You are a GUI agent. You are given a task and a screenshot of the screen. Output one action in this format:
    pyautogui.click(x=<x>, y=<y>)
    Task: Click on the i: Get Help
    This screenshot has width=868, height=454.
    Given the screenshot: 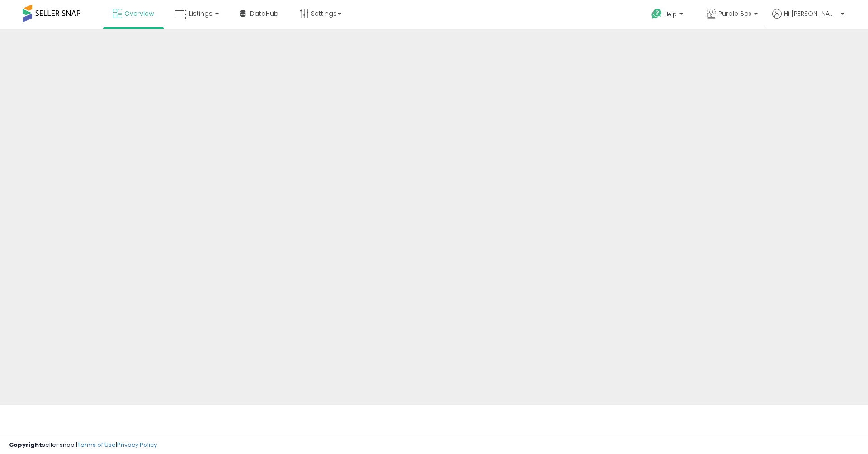 What is the action you would take?
    pyautogui.click(x=656, y=14)
    